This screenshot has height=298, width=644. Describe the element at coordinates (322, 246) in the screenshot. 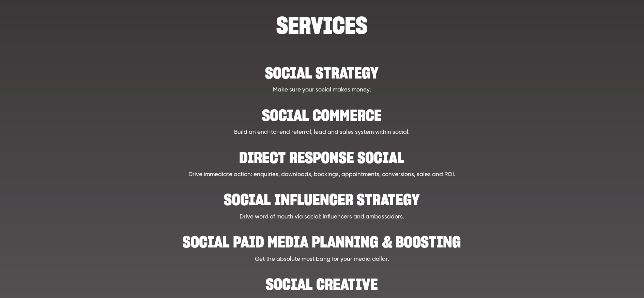

I see `a: Social paid media planning & boosting Get the absolute most bang for your media dollar.` at that location.